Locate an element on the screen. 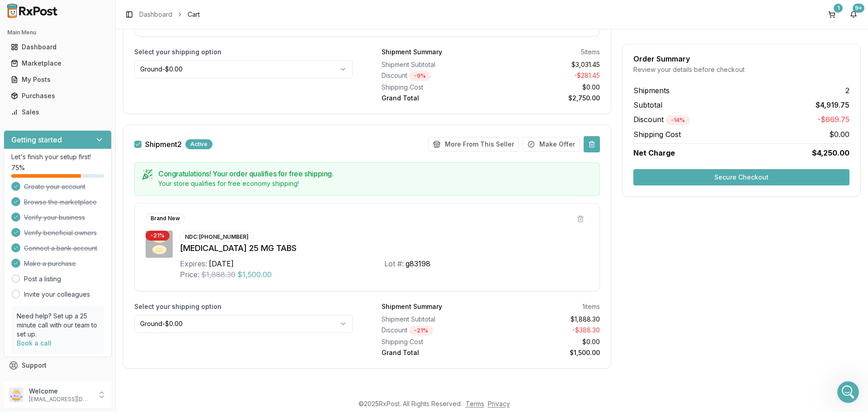 This screenshot has width=868, height=412. div: Expires: is located at coordinates (193, 263).